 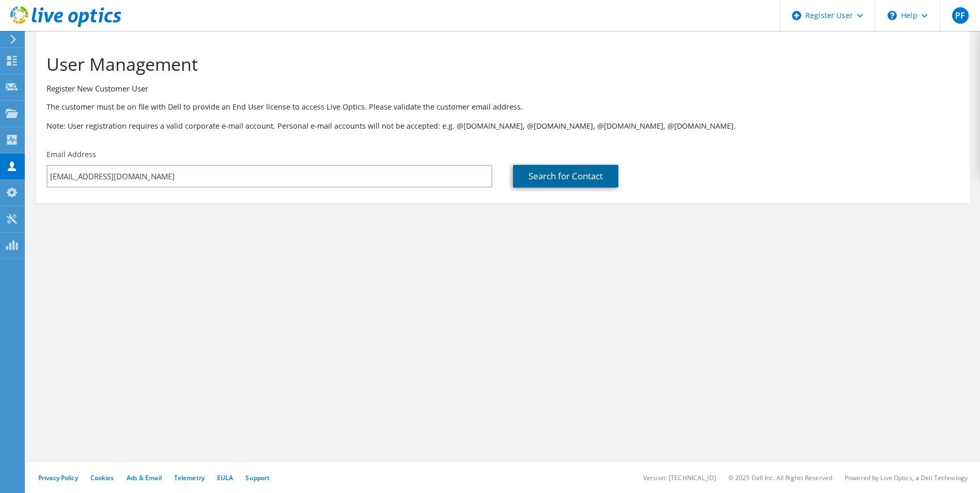 What do you see at coordinates (780, 477) in the screenshot?
I see `li: © 2025 Dell Inc. All Rights Reserved` at bounding box center [780, 477].